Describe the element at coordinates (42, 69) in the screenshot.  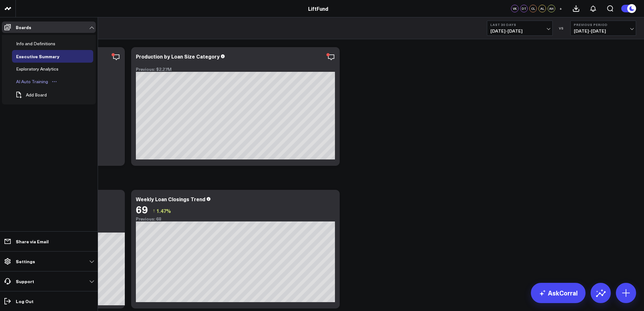
I see `a: Exploratory AnalyticsOpen board menu` at that location.